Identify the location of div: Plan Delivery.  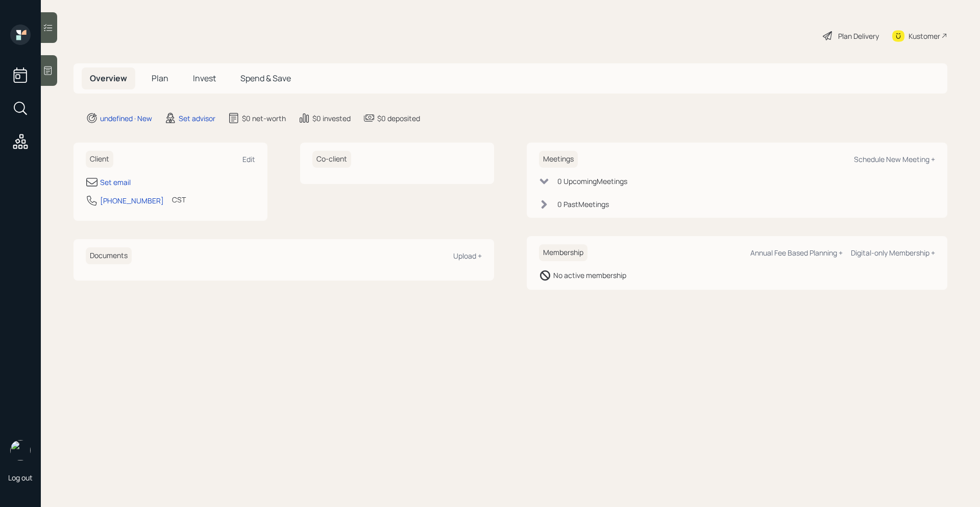
(858, 36).